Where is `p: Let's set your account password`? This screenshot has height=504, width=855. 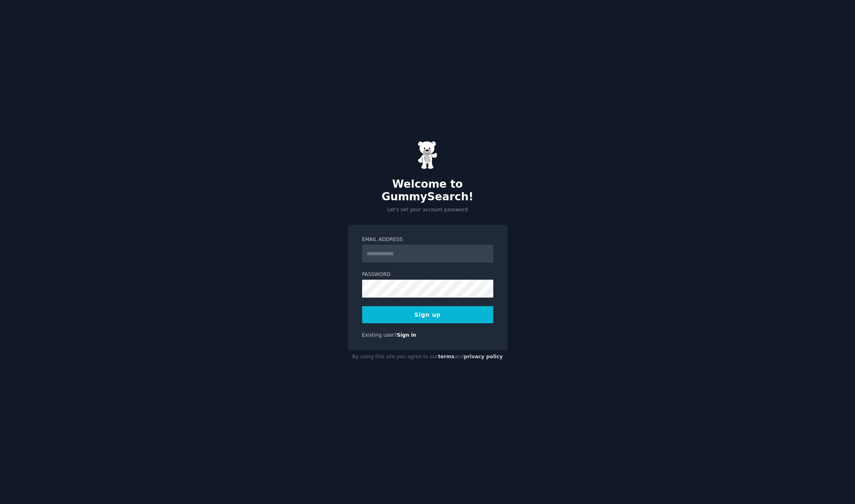
p: Let's set your account password is located at coordinates (427, 210).